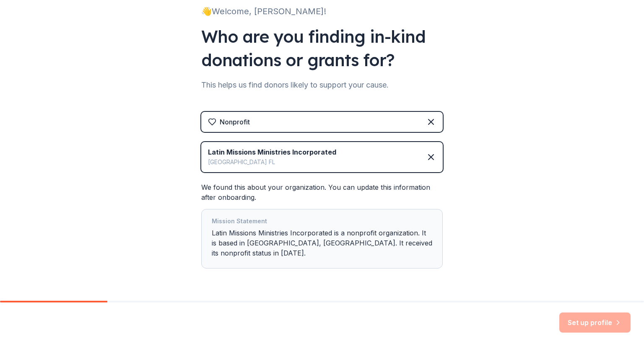 Image resolution: width=644 pixels, height=346 pixels. Describe the element at coordinates (272, 152) in the screenshot. I see `div: Latin Missions Ministries Incorporated` at that location.